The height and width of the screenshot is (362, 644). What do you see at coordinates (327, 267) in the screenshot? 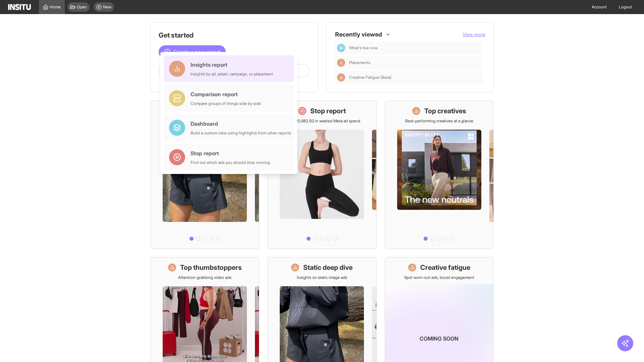
I see `h1: Static deep dive` at bounding box center [327, 267].